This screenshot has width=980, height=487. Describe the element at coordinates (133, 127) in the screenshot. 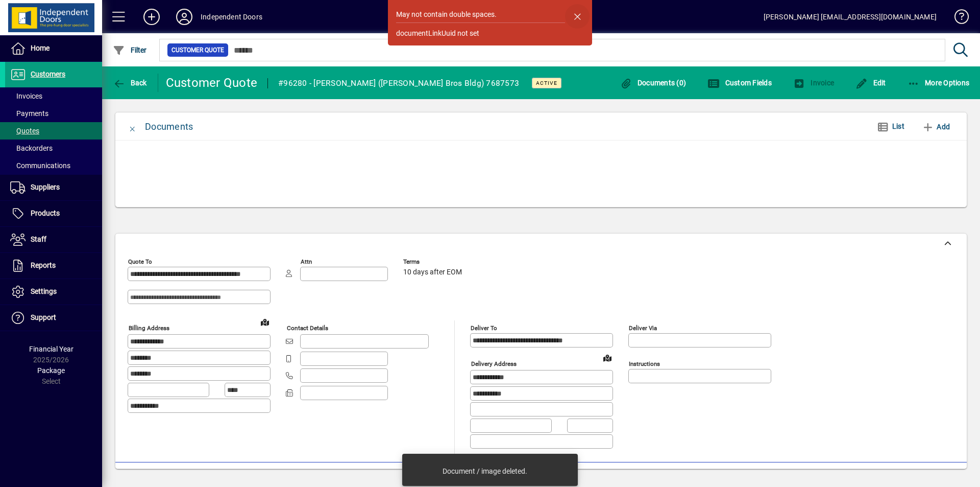

I see `app-page-header-button: Close` at that location.